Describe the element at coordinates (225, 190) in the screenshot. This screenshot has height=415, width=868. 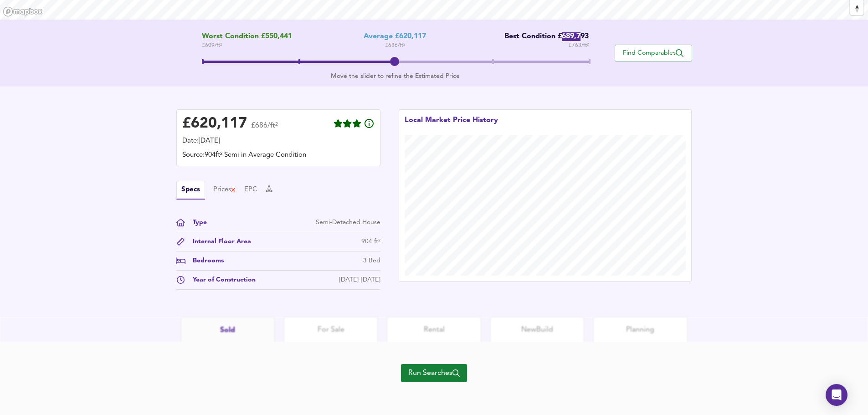
I see `div: Prices` at that location.